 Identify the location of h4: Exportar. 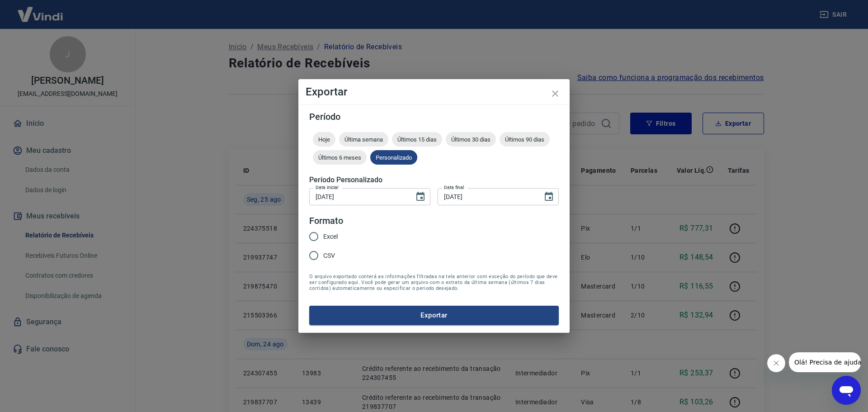
(434, 92).